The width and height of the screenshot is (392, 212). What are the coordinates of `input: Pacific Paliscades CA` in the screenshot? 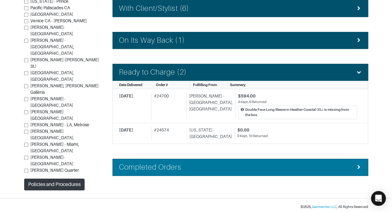 It's located at (26, 8).